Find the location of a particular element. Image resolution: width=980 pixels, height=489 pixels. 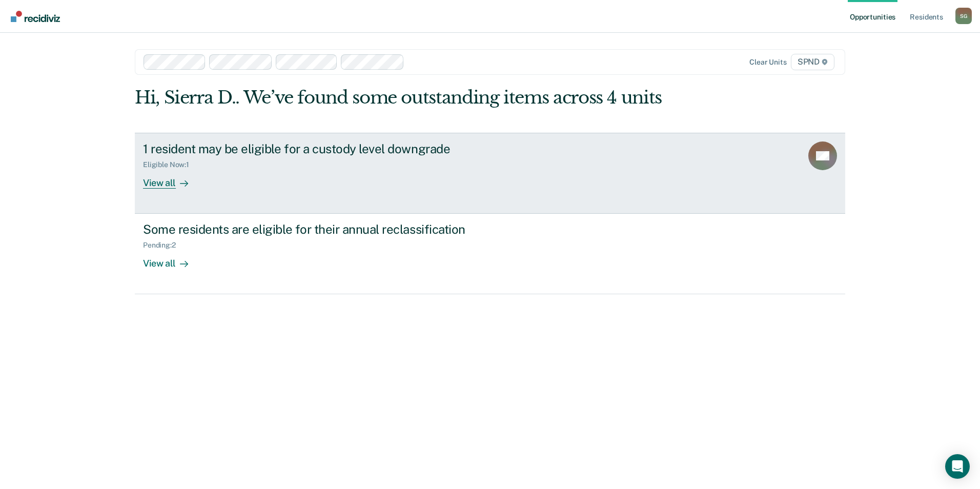

div: Pending : 2 is located at coordinates (164, 245).